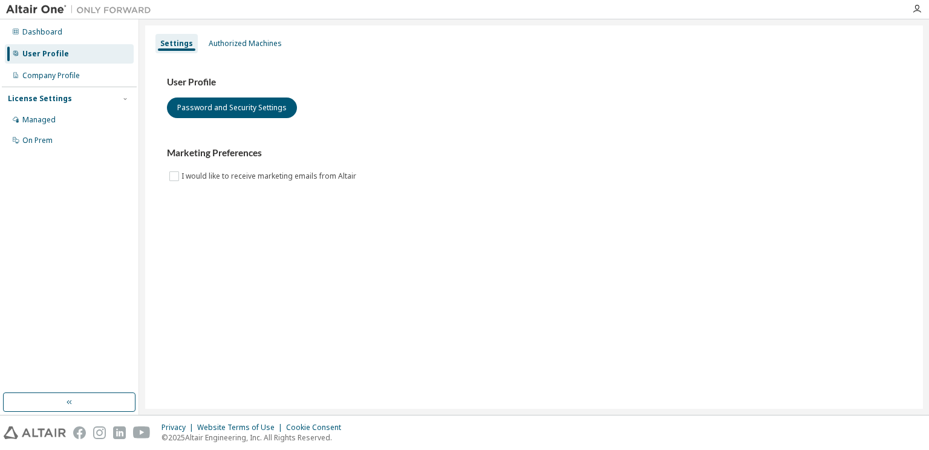  I want to click on div: Company Profile, so click(51, 76).